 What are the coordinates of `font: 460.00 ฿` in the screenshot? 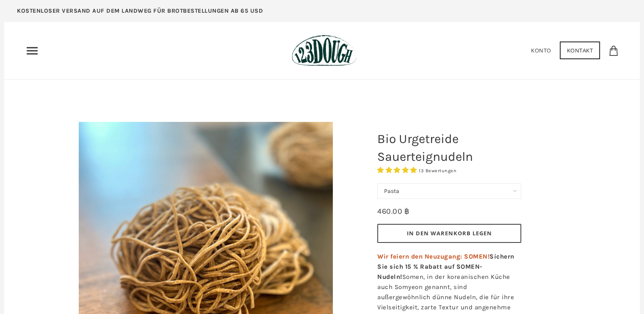 It's located at (393, 211).